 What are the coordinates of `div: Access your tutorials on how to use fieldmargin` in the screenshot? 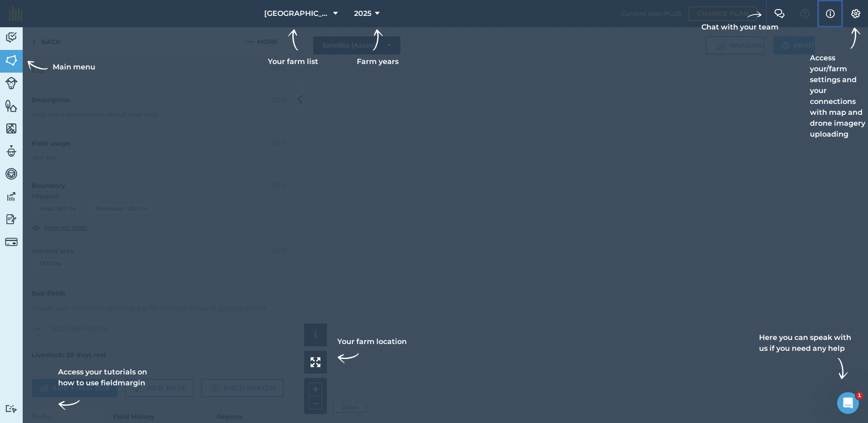 It's located at (105, 391).